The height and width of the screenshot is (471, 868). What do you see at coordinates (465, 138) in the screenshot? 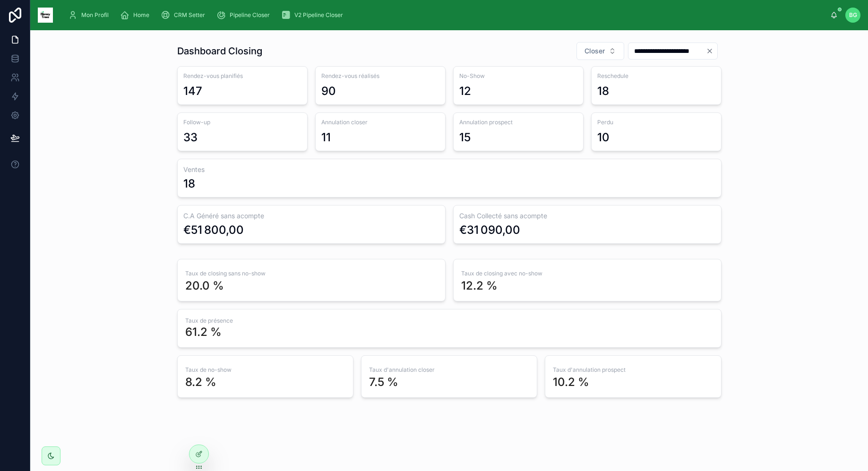
I see `div: 15` at bounding box center [465, 138].